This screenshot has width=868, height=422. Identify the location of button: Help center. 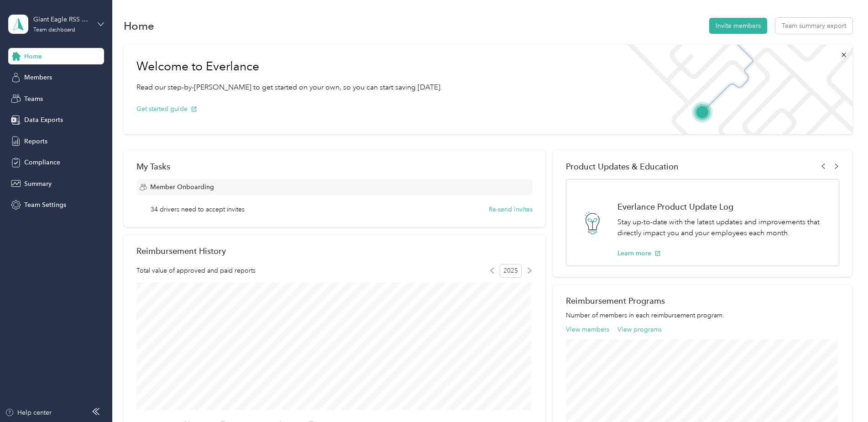
(28, 412).